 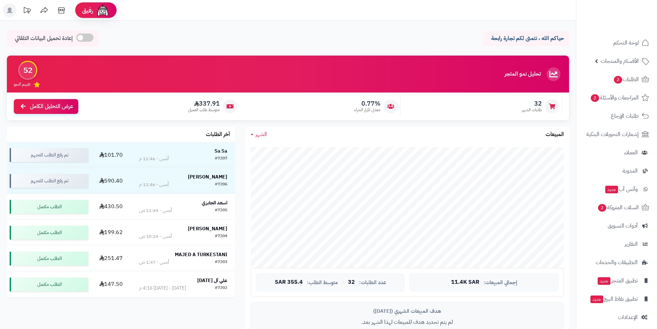 I want to click on div: #7206, so click(x=221, y=184).